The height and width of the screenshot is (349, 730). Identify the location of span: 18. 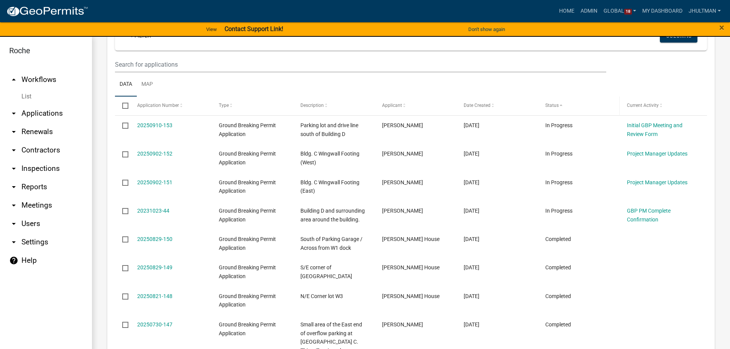
(628, 12).